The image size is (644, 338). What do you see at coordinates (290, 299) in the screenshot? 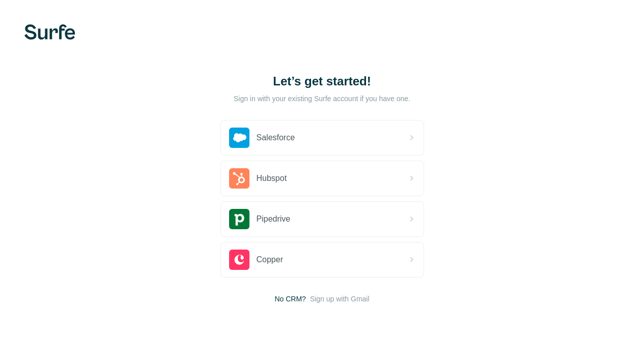
I see `span: No CRM?` at bounding box center [290, 299].